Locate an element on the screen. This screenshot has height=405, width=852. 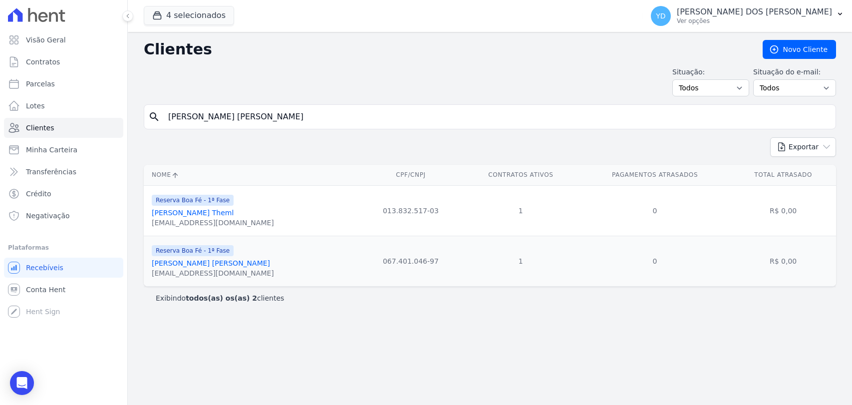
span: YD is located at coordinates (660, 16).